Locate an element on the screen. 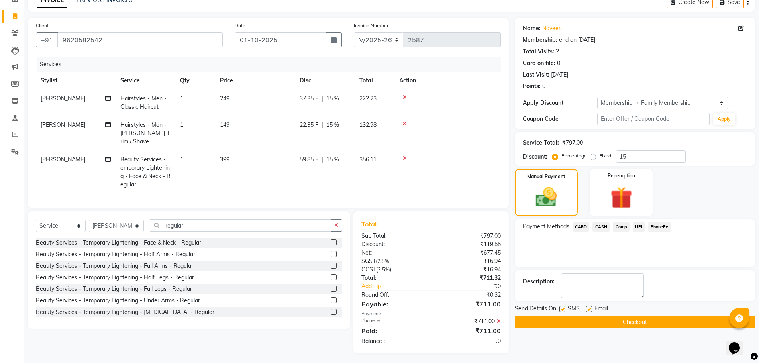  span: CASH is located at coordinates (601, 227).